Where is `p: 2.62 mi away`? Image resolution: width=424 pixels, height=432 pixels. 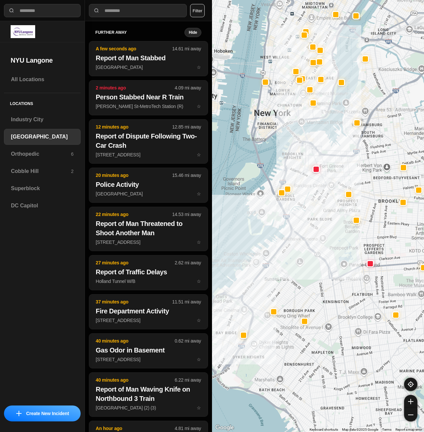 p: 2.62 mi away is located at coordinates (188, 263).